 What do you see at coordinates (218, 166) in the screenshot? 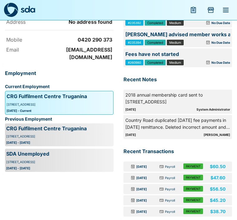
I see `p: $60.50` at bounding box center [218, 166].